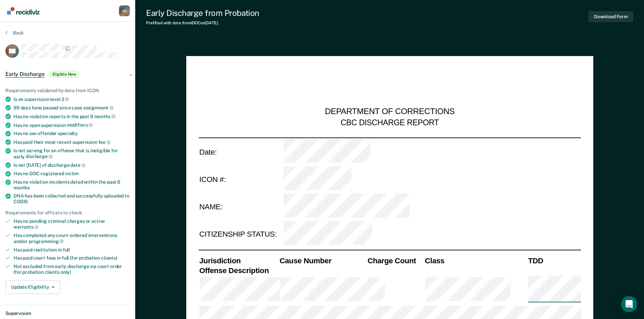  I want to click on div: Has no DOC-registered, so click(72, 174).